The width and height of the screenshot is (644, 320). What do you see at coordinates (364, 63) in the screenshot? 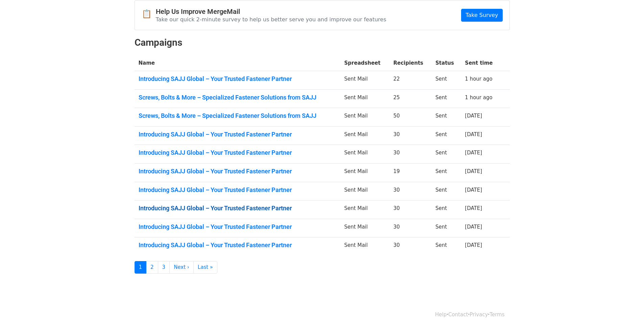
I see `th: Spreadsheet` at bounding box center [364, 63].